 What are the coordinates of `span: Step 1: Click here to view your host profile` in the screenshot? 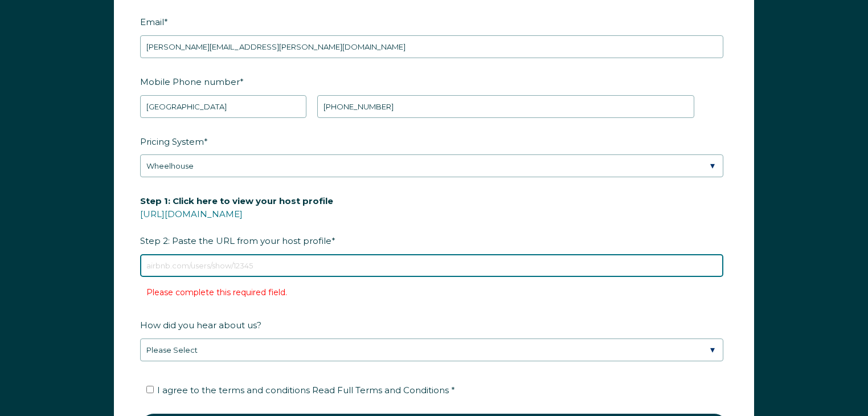 It's located at (236, 201).